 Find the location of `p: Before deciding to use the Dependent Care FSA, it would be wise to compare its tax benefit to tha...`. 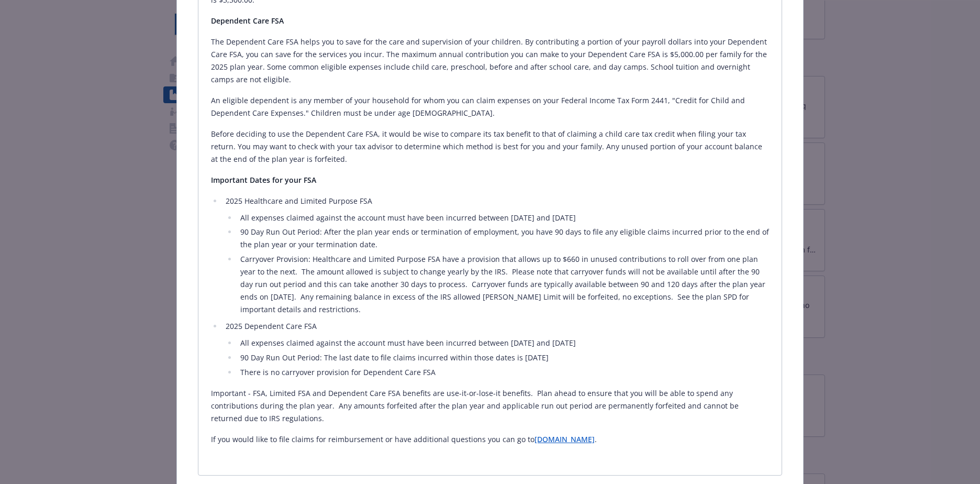

p: Before deciding to use the Dependent Care FSA, it would be wise to compare its tax benefit to tha... is located at coordinates (490, 146).